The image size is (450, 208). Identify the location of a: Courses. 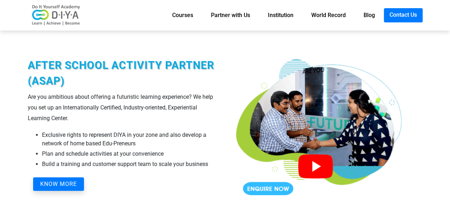
(183, 15).